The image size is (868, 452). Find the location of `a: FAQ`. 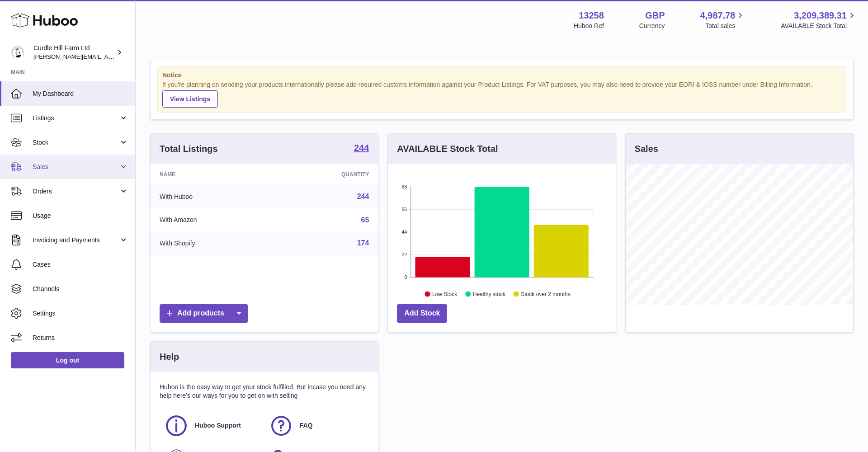

a: FAQ is located at coordinates (317, 426).